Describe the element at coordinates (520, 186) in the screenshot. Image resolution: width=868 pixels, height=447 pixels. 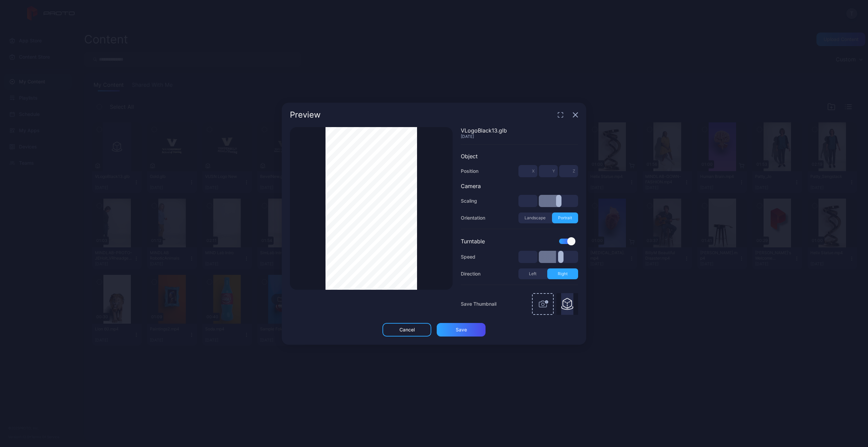
I see `div: Camera` at that location.